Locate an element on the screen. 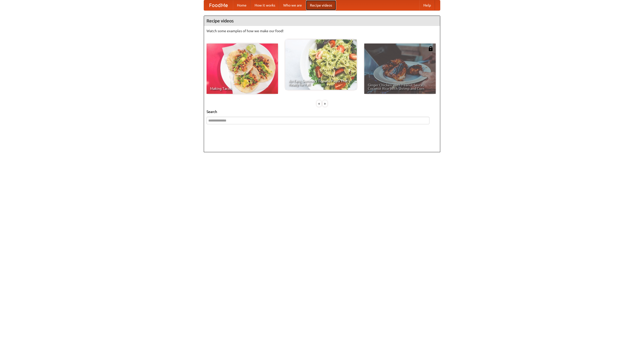  a: Recipe videos is located at coordinates (321, 5).